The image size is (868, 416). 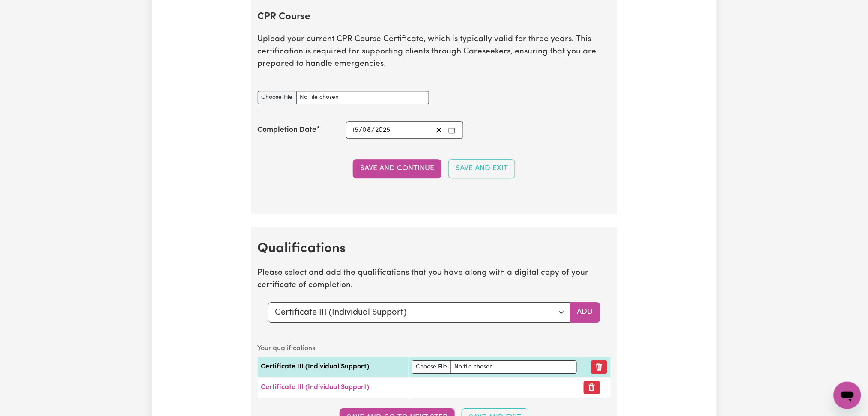 I want to click on button: Save and Exit, so click(x=482, y=168).